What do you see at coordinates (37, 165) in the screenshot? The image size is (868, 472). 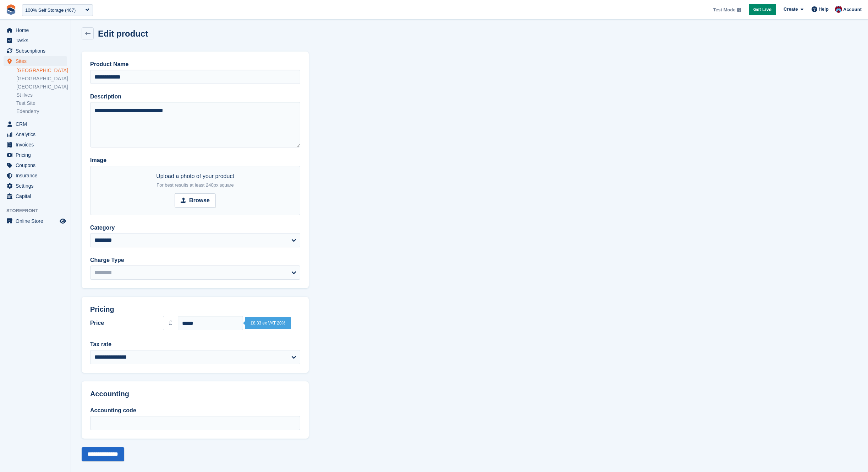 I see `span: Coupons` at bounding box center [37, 165].